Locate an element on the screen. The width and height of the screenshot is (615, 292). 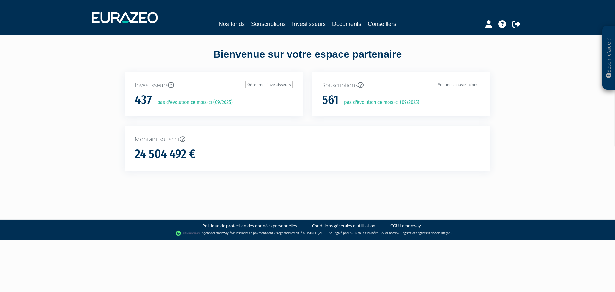
h1: 24 504 492 € is located at coordinates (165, 154).